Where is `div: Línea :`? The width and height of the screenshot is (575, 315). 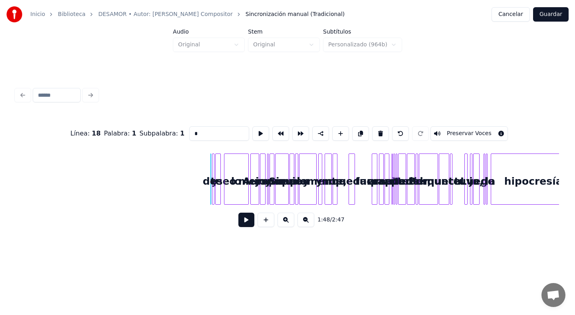
div: Línea : is located at coordinates (86, 133).